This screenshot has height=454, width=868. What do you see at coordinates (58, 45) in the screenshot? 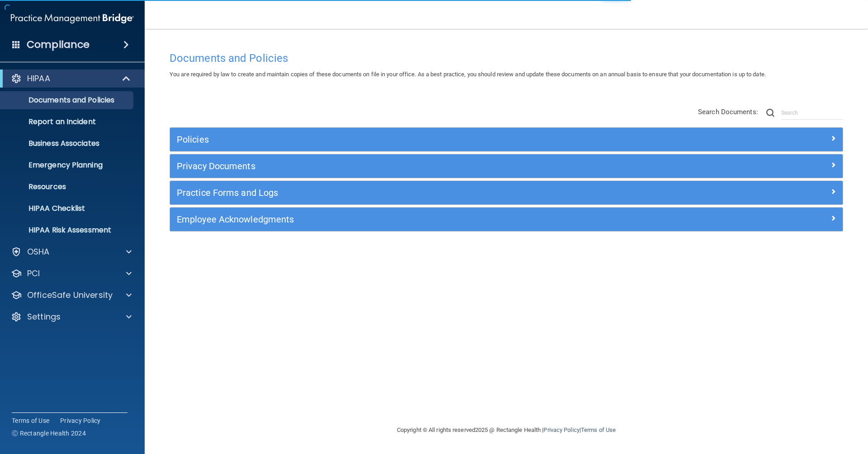
I see `h4: Compliance` at bounding box center [58, 45].